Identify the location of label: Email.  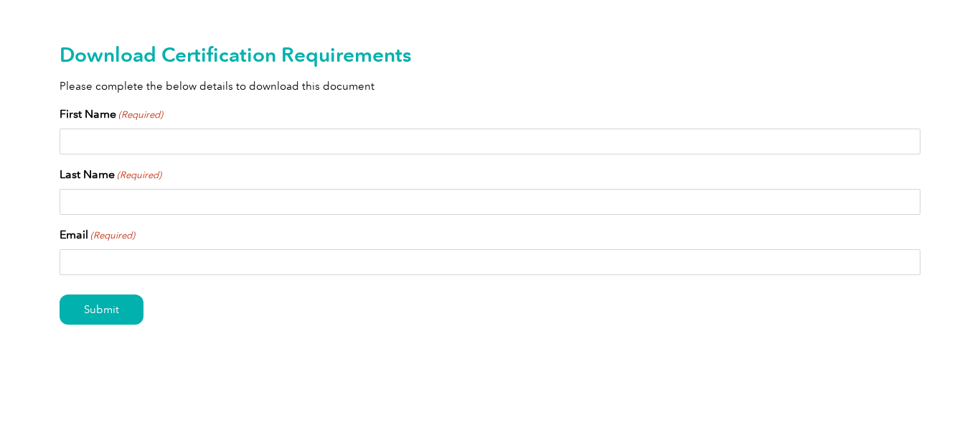
(97, 235).